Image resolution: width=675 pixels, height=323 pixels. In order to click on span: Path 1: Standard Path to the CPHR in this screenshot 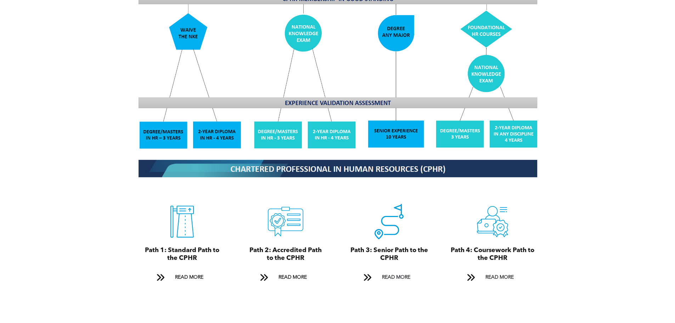, I will do `click(182, 254)`.